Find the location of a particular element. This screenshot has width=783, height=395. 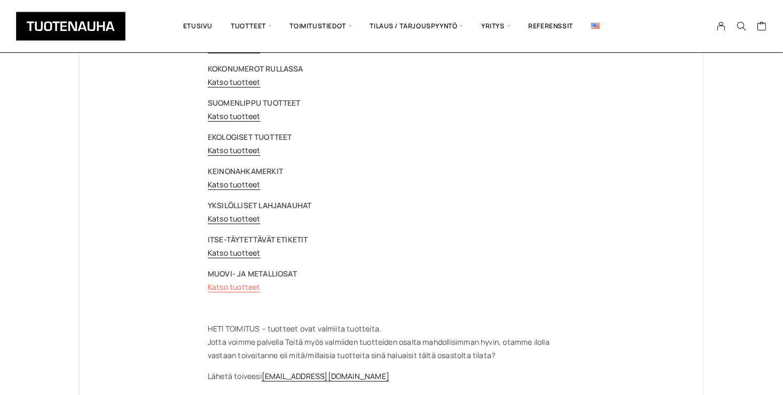

a: Cart is located at coordinates (762, 27).